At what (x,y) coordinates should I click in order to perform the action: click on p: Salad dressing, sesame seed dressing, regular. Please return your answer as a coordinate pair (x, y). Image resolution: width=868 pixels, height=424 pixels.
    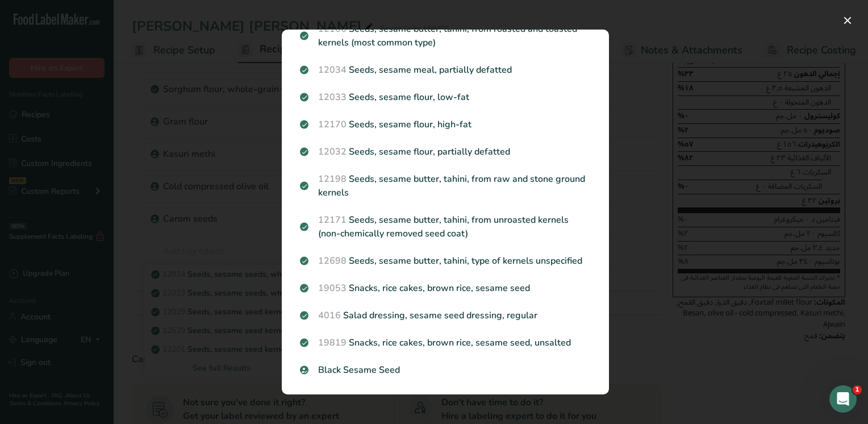
    Looking at the image, I should click on (445, 315).